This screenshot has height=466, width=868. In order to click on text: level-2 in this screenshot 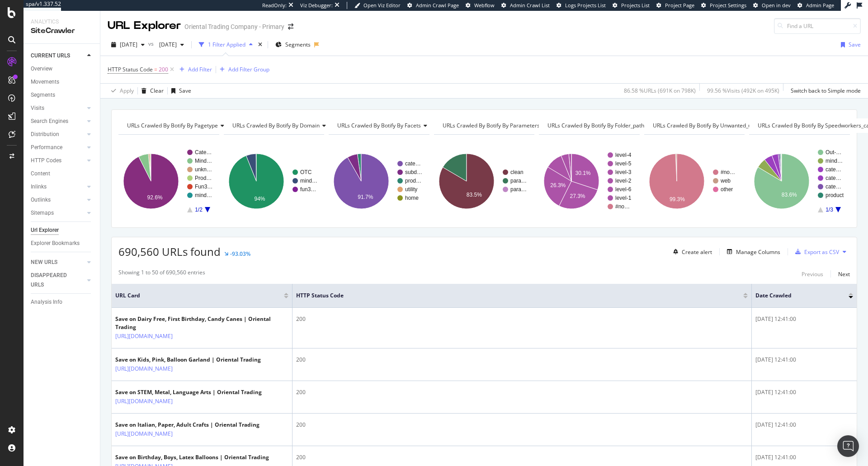, I will do `click(623, 181)`.